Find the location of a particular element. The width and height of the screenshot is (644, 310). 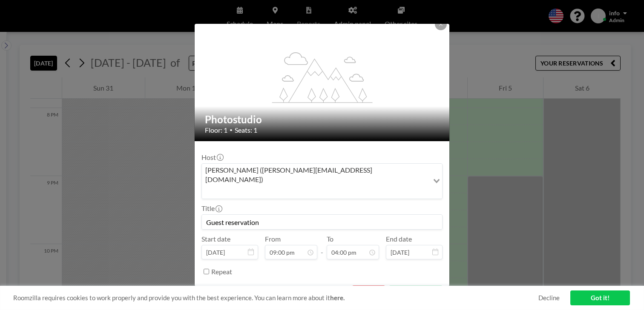

span: Floor: 1 is located at coordinates (216, 130).